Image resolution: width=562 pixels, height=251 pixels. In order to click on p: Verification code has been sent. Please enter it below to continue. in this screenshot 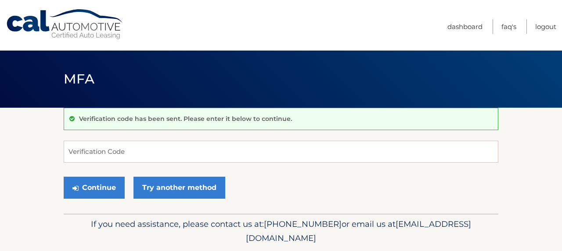, I will do `click(185, 119)`.